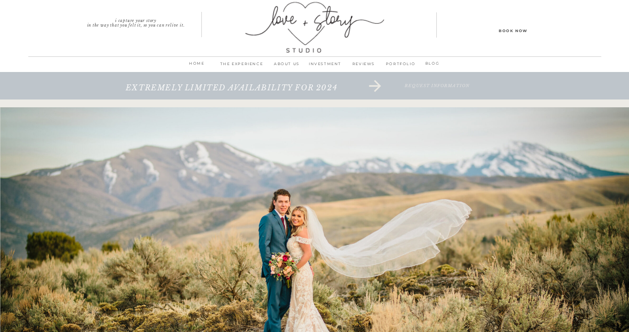  What do you see at coordinates (432, 64) in the screenshot?
I see `a: BLOG` at bounding box center [432, 64].